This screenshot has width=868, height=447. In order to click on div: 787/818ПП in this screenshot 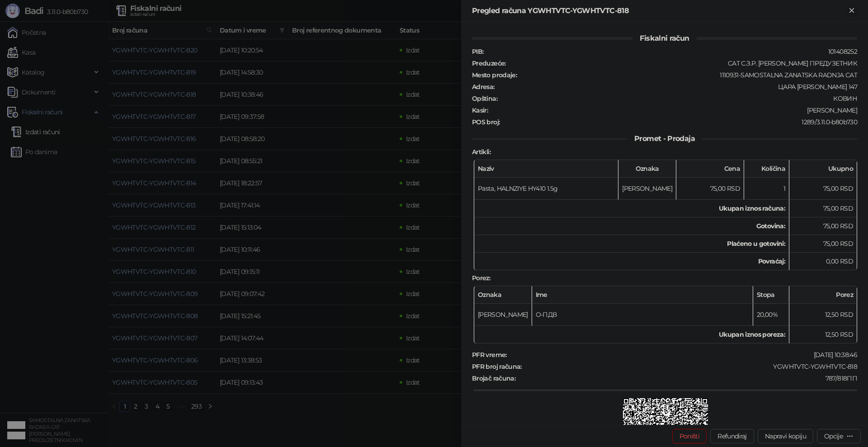, I will do `click(687, 378)`.